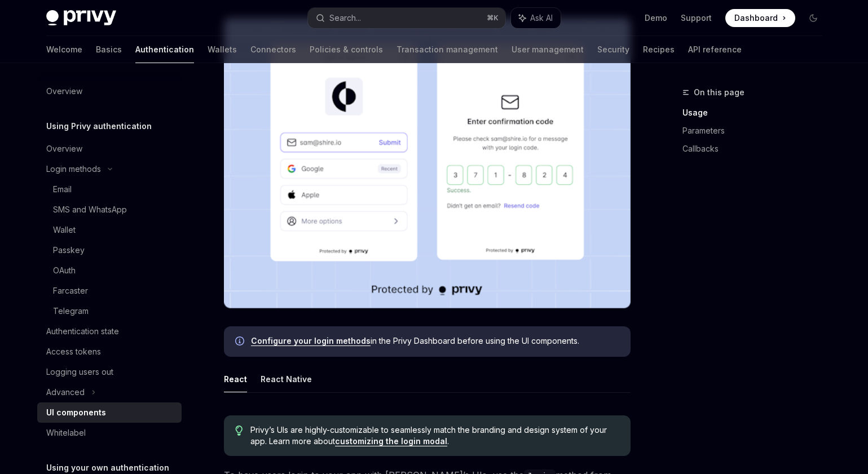  Describe the element at coordinates (273, 50) in the screenshot. I see `a: Connectors` at that location.